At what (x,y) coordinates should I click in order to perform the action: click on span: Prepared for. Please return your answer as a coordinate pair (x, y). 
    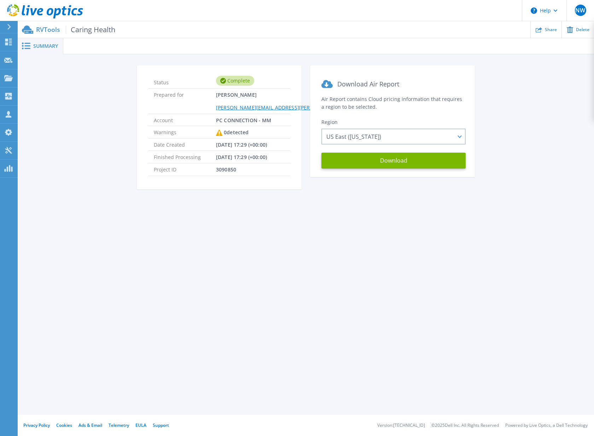
    Looking at the image, I should click on (185, 101).